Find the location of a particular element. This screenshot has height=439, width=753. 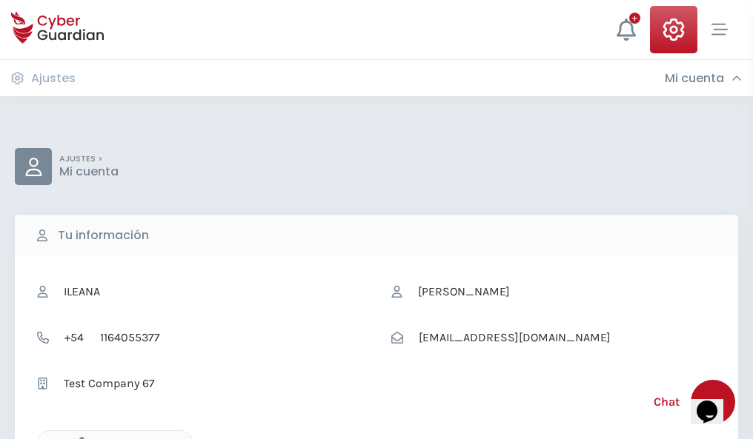

input: Teléfono is located at coordinates (227, 338).